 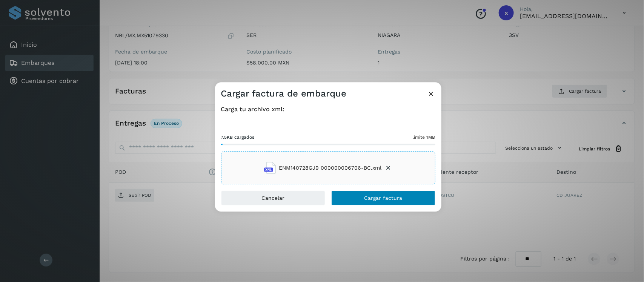 I want to click on span: Cargar factura, so click(x=383, y=199).